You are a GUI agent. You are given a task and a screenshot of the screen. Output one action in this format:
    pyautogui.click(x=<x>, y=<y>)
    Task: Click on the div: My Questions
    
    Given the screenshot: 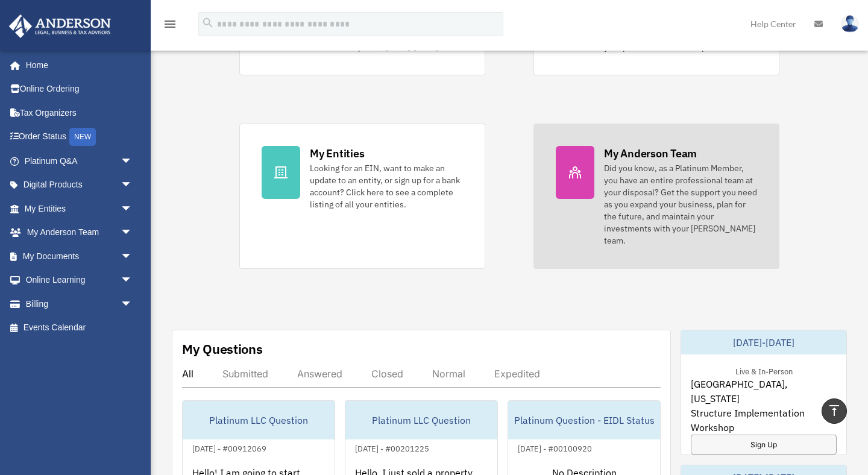 What is the action you would take?
    pyautogui.click(x=222, y=349)
    